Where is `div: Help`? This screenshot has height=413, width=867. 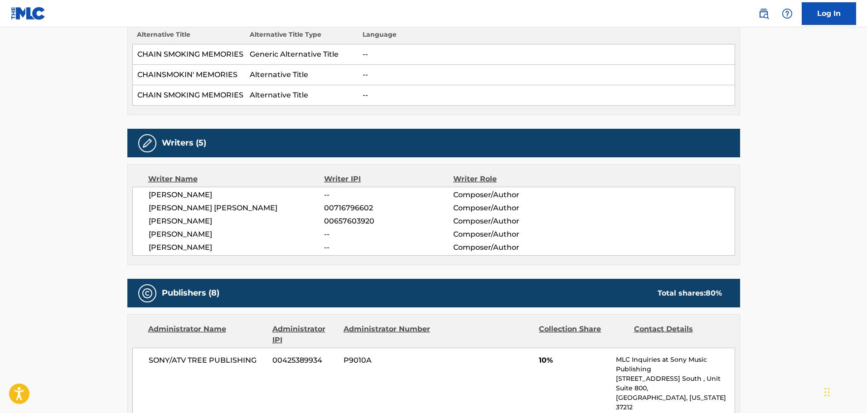 div: Help is located at coordinates (787, 14).